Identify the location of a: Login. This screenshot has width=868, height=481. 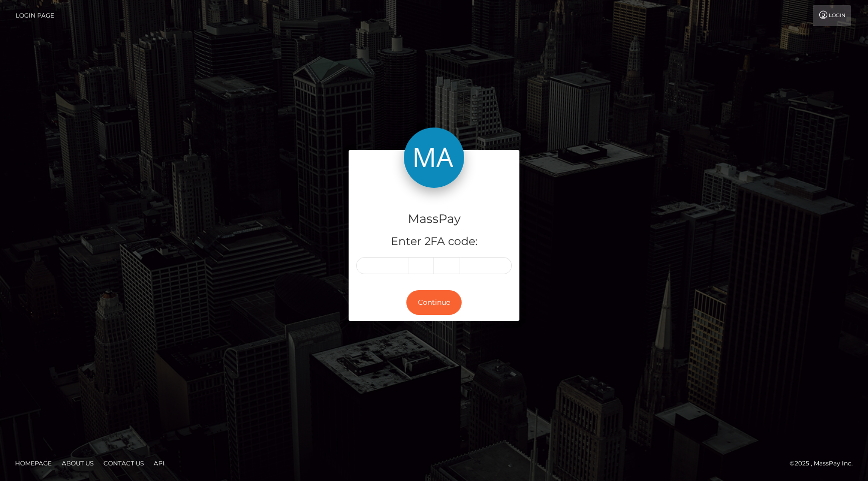
(833, 16).